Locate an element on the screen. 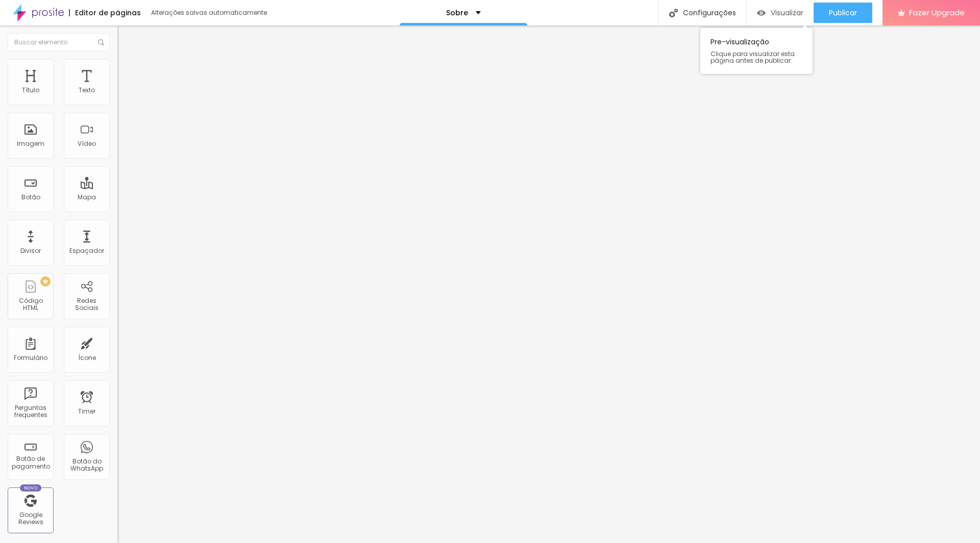 The image size is (980, 543). span: Fazer Upgrade is located at coordinates (936, 12).